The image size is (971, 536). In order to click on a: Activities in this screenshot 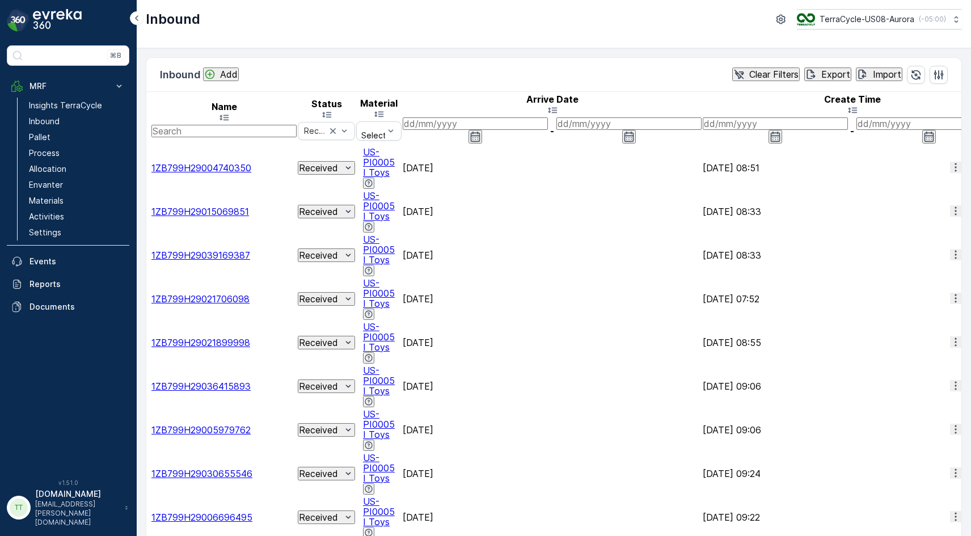, I will do `click(77, 217)`.